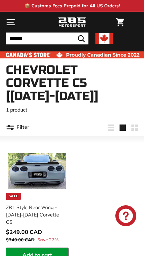 The width and height of the screenshot is (144, 256). I want to click on span: $249.00 CAD, so click(24, 232).